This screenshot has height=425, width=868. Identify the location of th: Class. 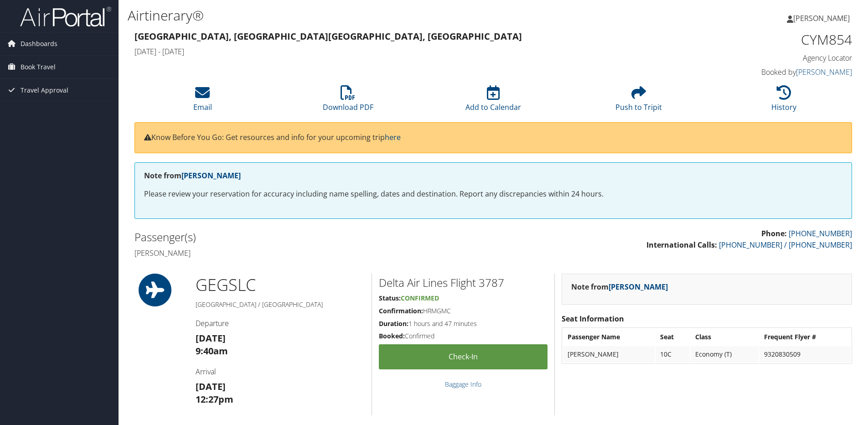
(725, 337).